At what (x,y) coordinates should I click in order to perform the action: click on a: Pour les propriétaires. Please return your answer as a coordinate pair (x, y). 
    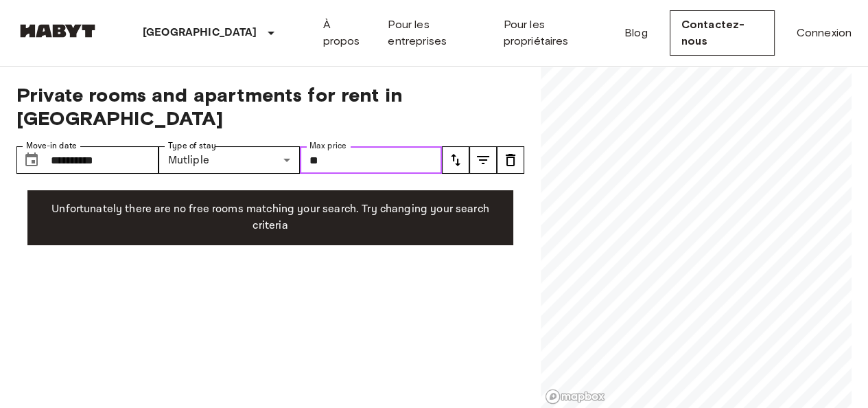
    Looking at the image, I should click on (552, 33).